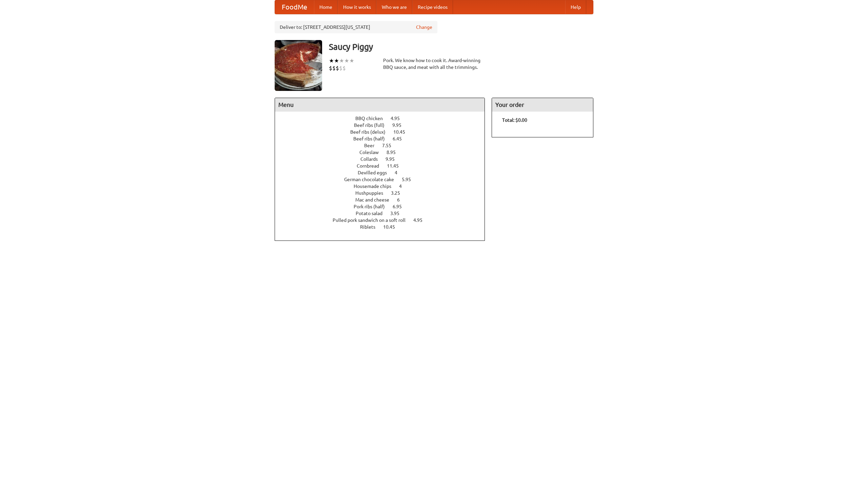 Image resolution: width=868 pixels, height=480 pixels. I want to click on span: Hushpuppies, so click(373, 193).